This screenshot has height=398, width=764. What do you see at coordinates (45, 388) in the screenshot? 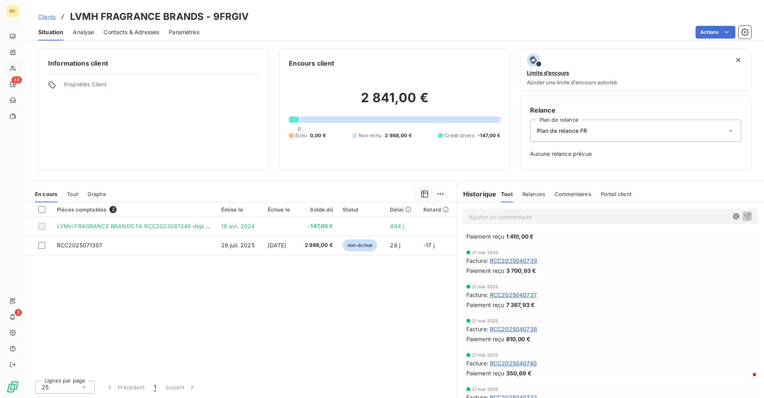
I see `span: 25` at bounding box center [45, 388].